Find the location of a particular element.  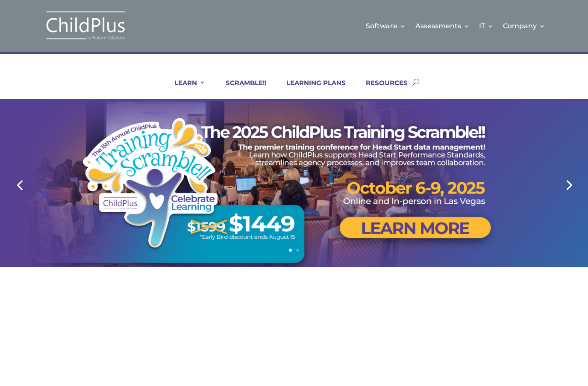

a: LEARN is located at coordinates (184, 89).